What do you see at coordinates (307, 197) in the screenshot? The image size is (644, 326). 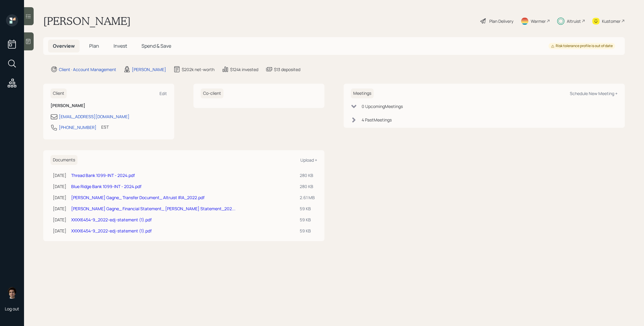 I see `div: 2.61 MB` at bounding box center [307, 197].